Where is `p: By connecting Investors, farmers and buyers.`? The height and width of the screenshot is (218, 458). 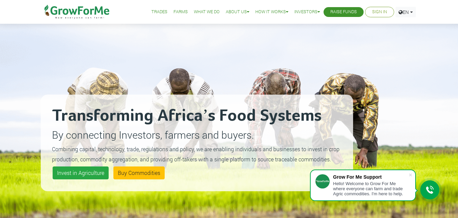
p: By connecting Investors, farmers and buyers. is located at coordinates (197, 135).